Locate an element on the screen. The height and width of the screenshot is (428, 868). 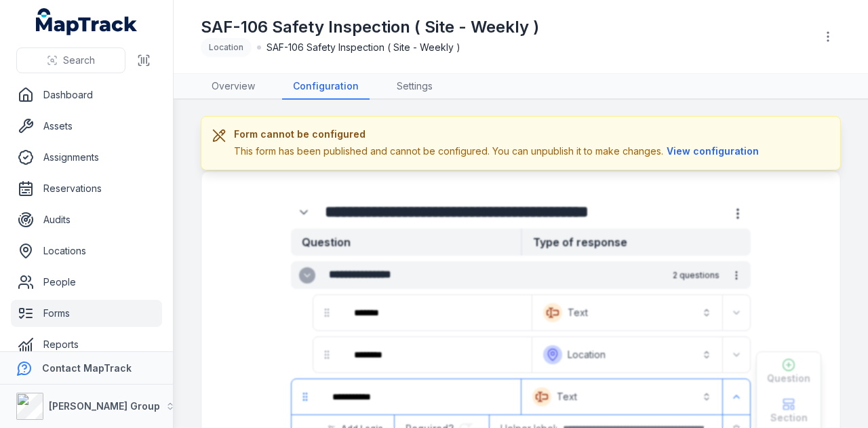
div: This form has been published and cannot be configured. You can unpublish it to make changes. is located at coordinates (497, 151).